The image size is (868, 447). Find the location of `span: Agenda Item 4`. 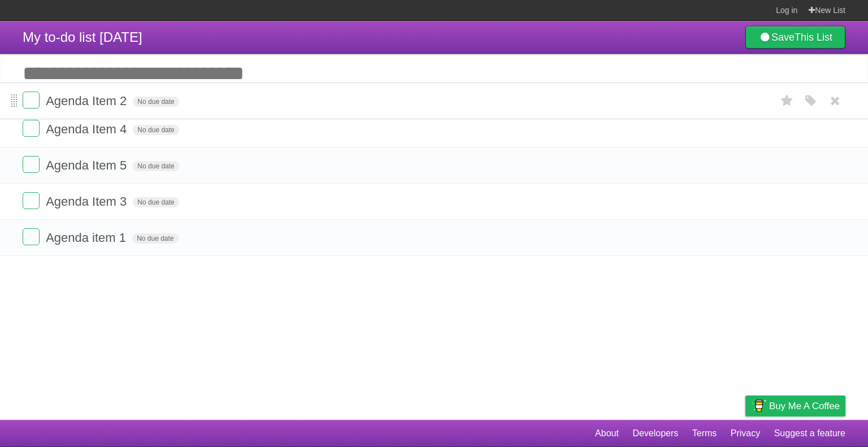

span: Agenda Item 4 is located at coordinates (88, 129).